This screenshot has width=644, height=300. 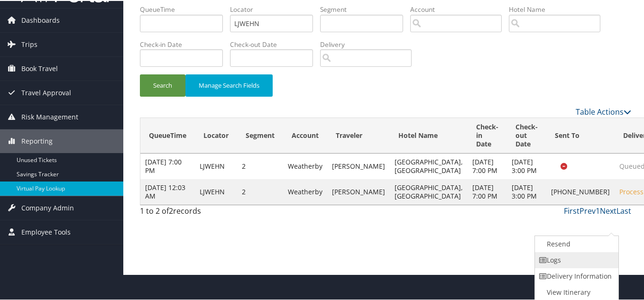 What do you see at coordinates (260, 135) in the screenshot?
I see `th: Segment: activate to sort column ascending` at bounding box center [260, 135].